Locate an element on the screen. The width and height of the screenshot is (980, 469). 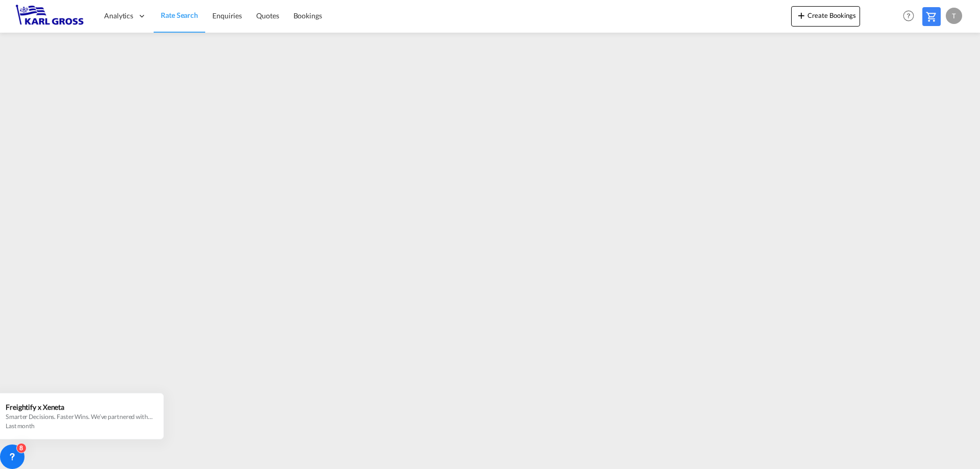
md-icon: icon-plus 400-fg is located at coordinates (801, 15).